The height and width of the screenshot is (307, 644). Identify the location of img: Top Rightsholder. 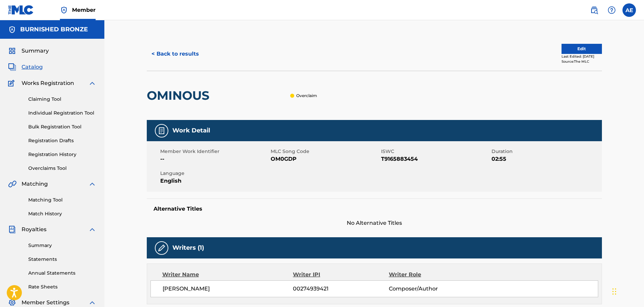
(64, 10).